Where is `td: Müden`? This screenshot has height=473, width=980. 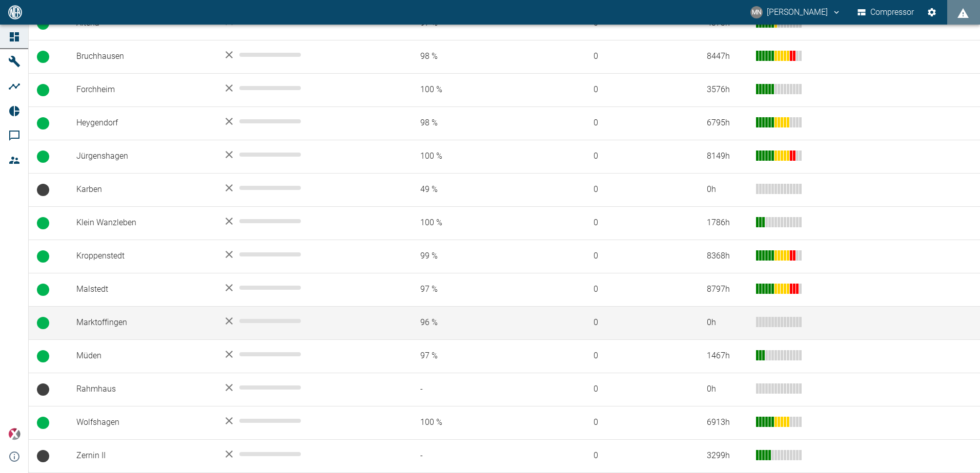 td: Müden is located at coordinates (141, 356).